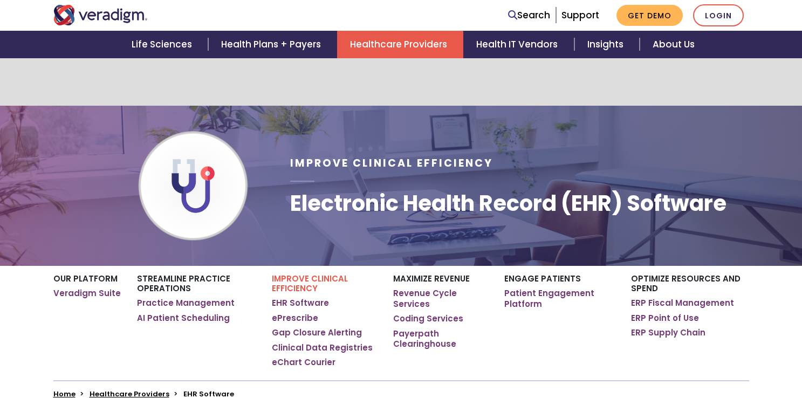 The height and width of the screenshot is (398, 802). What do you see at coordinates (100, 15) in the screenshot?
I see `img: Veradigm logo` at bounding box center [100, 15].